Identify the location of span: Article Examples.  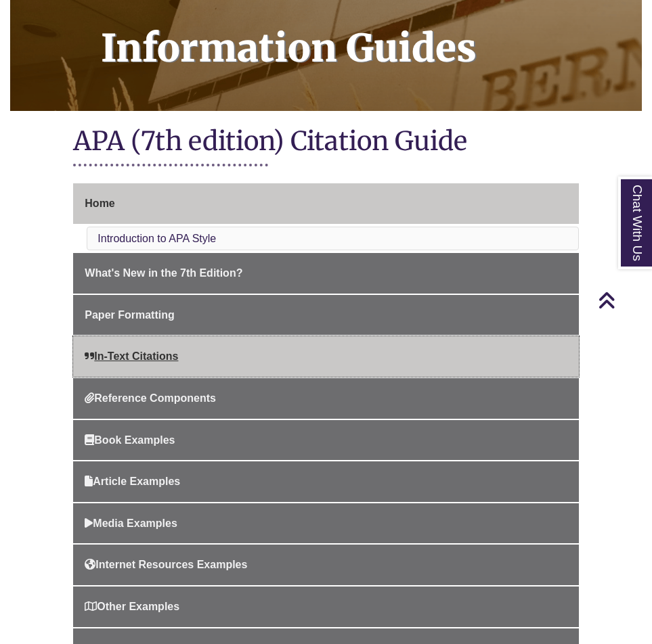
(132, 481).